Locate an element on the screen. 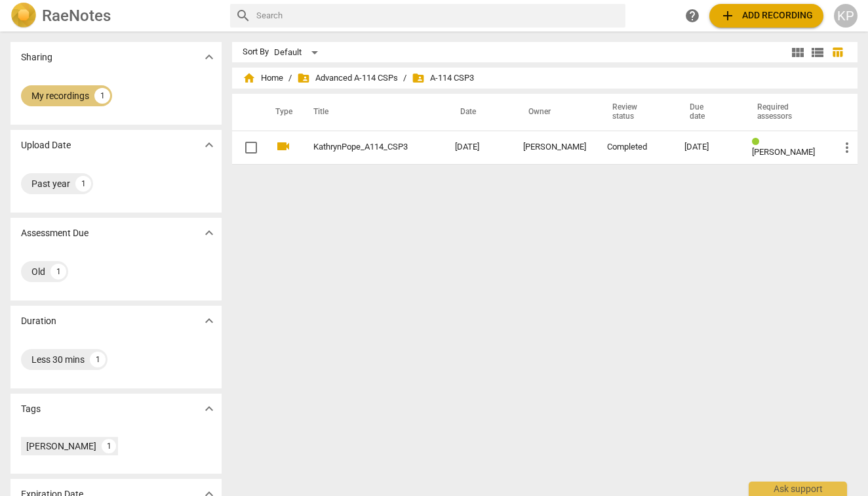 The image size is (868, 496). span: table_chart is located at coordinates (837, 52).